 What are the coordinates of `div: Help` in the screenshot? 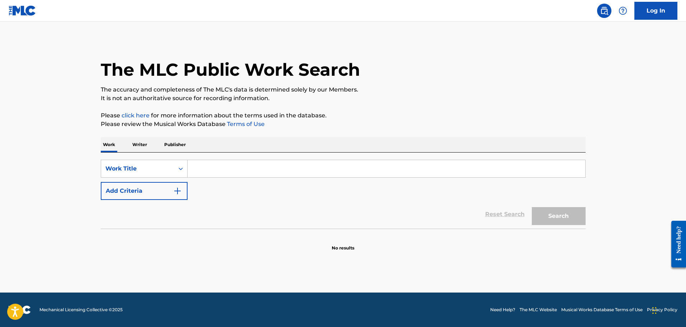 It's located at (623, 11).